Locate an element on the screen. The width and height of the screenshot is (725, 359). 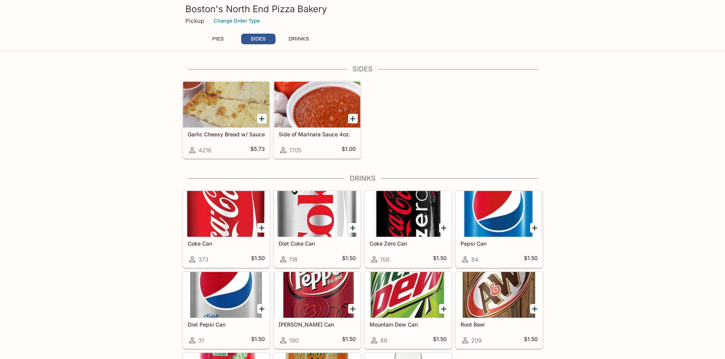
div: Dr. Pepper Can is located at coordinates (317, 295).